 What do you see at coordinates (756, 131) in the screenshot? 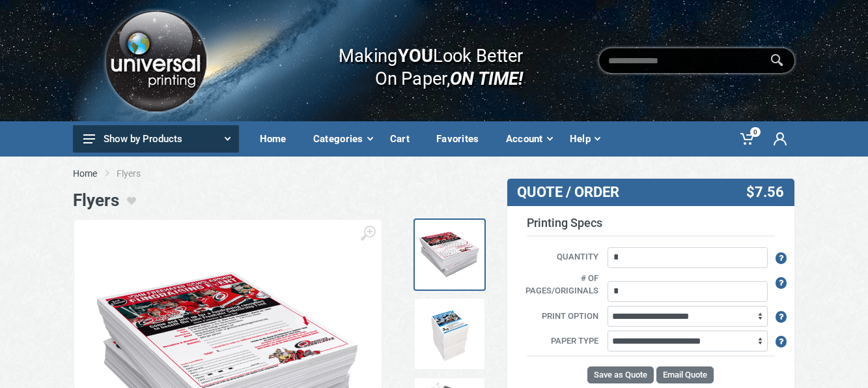
I see `span: 0` at bounding box center [756, 131].